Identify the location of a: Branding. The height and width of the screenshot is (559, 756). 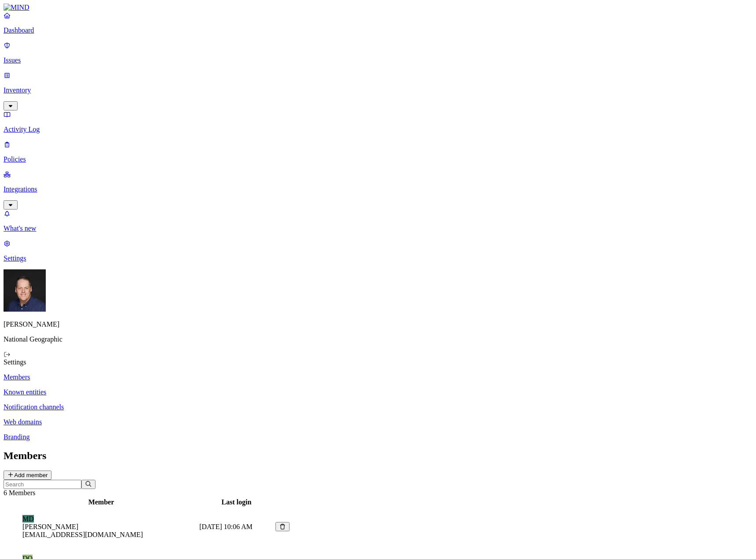
(378, 437).